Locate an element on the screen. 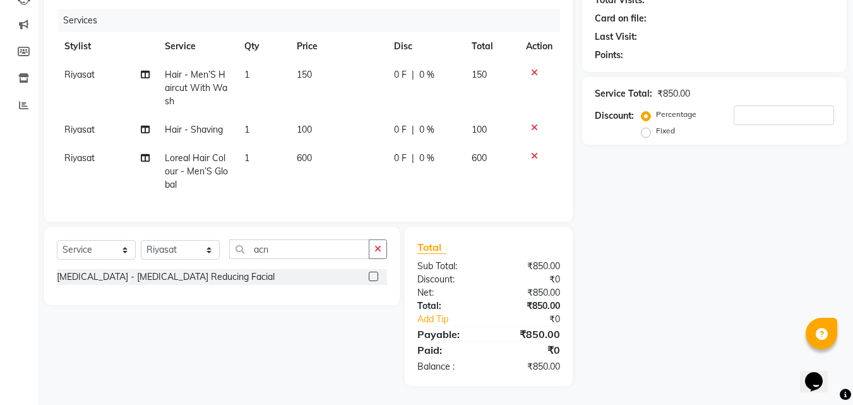 The width and height of the screenshot is (853, 405). th: Stylist is located at coordinates (107, 46).